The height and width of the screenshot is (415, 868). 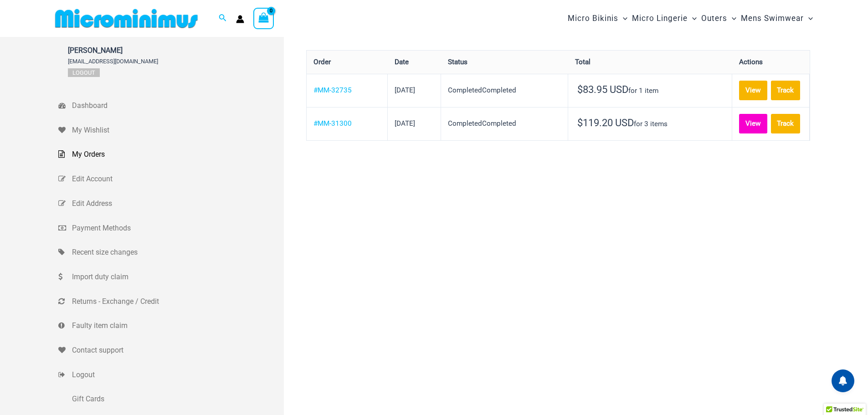 I want to click on td: for 1 item, so click(x=650, y=90).